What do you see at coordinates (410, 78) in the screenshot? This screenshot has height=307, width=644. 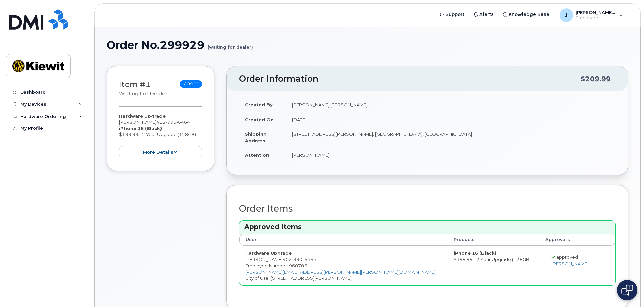 I see `h2: Order Information` at bounding box center [410, 78].